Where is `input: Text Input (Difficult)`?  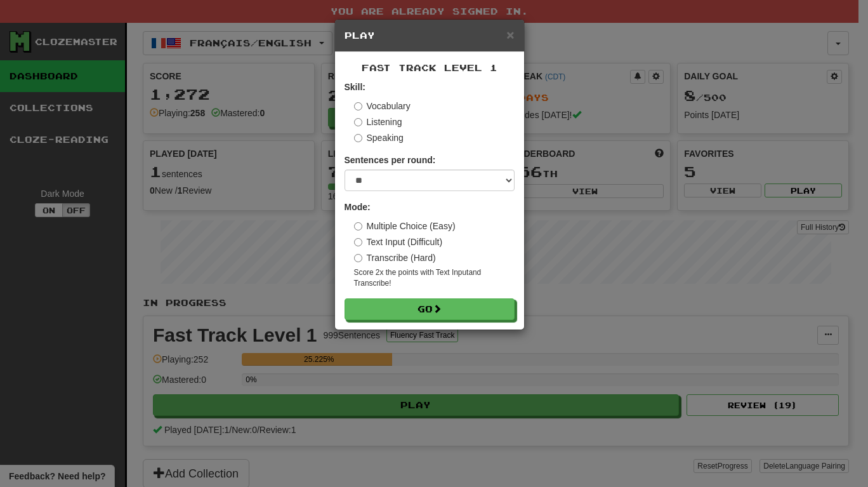
input: Text Input (Difficult) is located at coordinates (358, 242).